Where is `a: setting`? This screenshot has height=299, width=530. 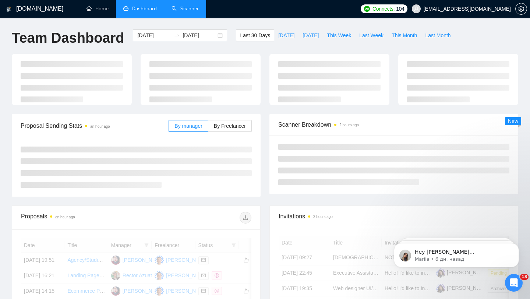 a: setting is located at coordinates (521, 9).